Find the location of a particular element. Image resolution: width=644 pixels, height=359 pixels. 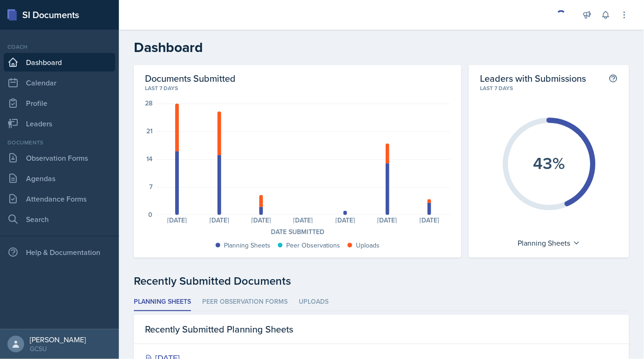

a: Profile is located at coordinates (60, 103).